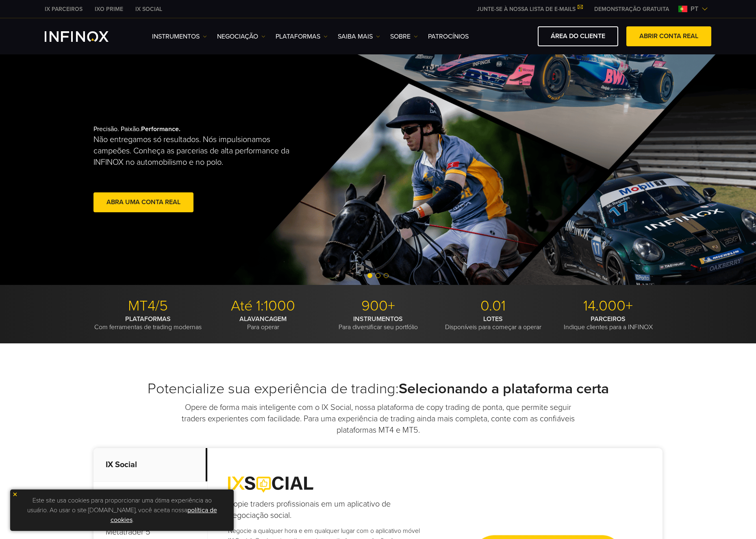  Describe the element at coordinates (15, 495) in the screenshot. I see `img: yellow close icon` at that location.